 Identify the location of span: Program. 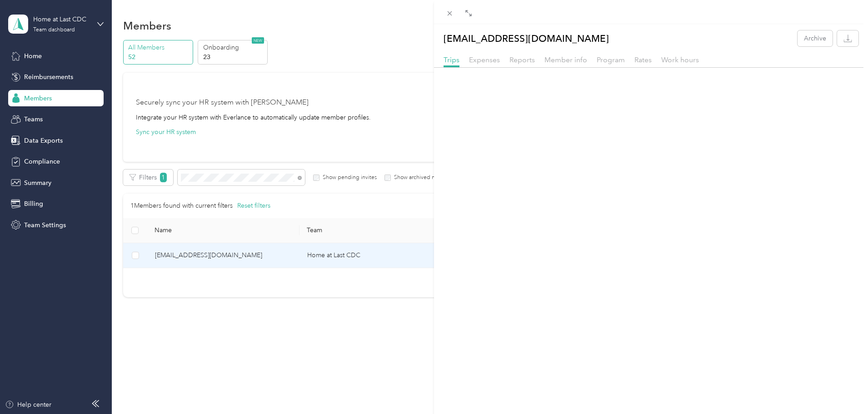
(611, 59).